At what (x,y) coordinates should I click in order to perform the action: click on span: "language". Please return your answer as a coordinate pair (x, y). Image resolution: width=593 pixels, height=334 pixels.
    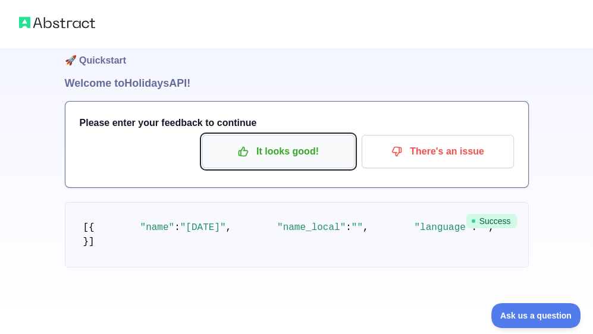
    Looking at the image, I should click on (443, 228).